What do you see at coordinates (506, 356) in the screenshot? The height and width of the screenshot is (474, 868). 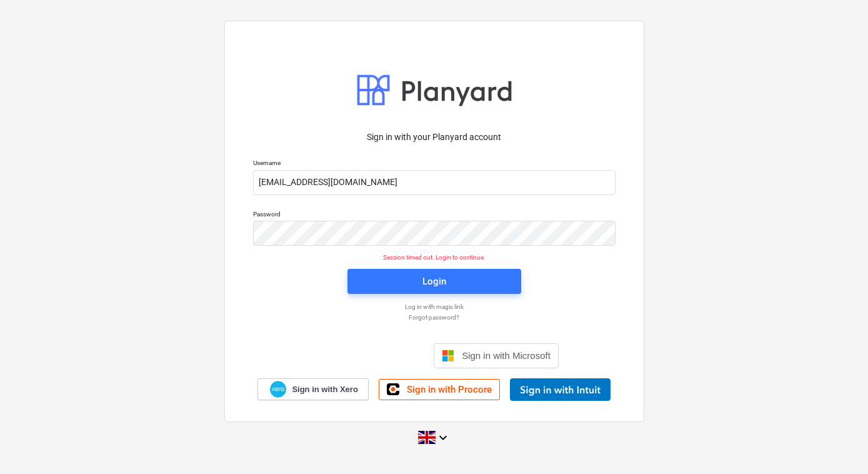 I see `span: Sign in with Microsoft` at bounding box center [506, 356].